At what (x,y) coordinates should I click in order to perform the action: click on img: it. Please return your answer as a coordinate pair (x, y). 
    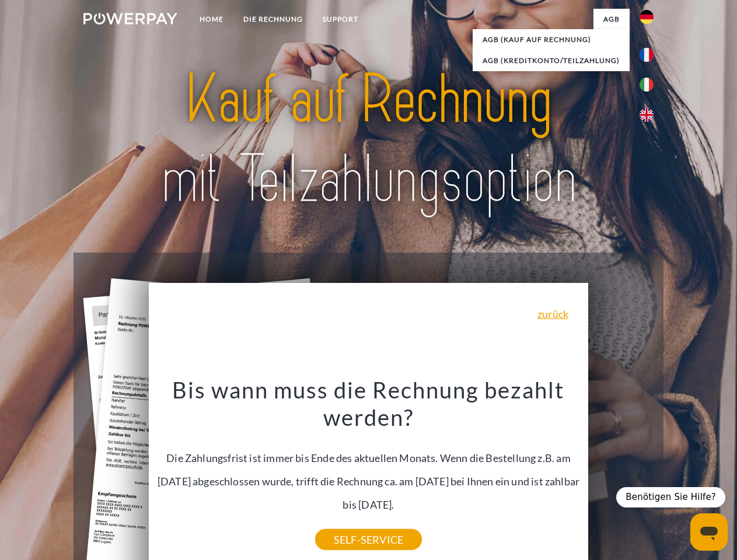
    Looking at the image, I should click on (646, 85).